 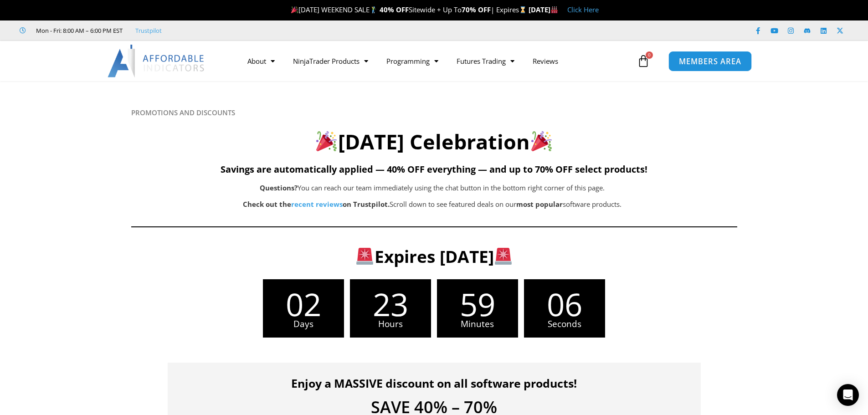 I want to click on a: Reviews, so click(x=546, y=61).